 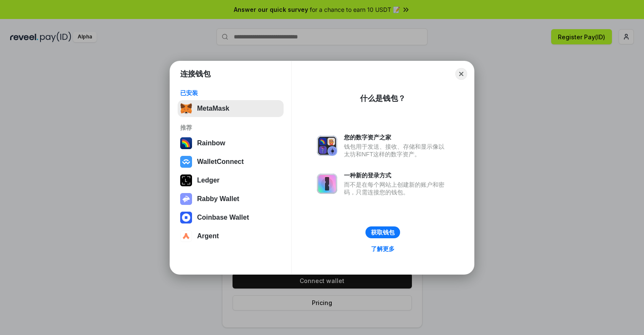 What do you see at coordinates (461, 74) in the screenshot?
I see `button: Close` at bounding box center [461, 74].